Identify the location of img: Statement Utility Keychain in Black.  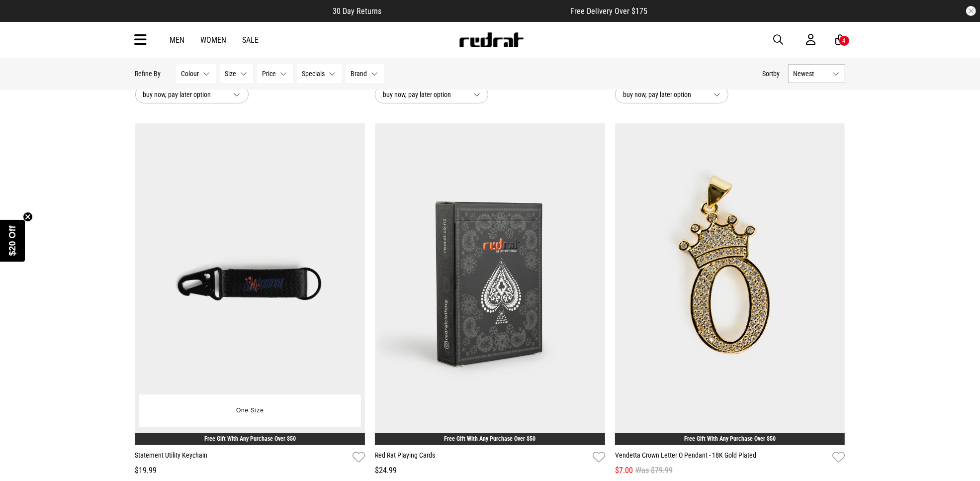
(250, 285).